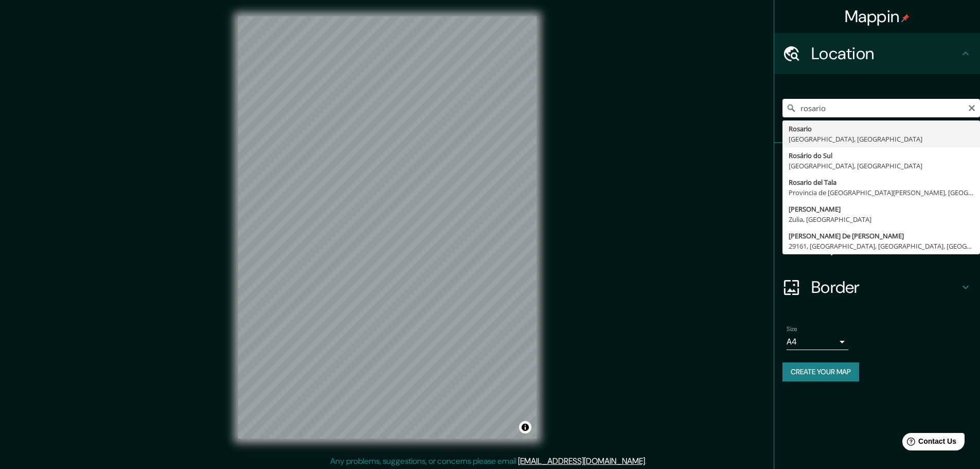 This screenshot has height=469, width=980. What do you see at coordinates (885, 287) in the screenshot?
I see `h4: Border` at bounding box center [885, 287].